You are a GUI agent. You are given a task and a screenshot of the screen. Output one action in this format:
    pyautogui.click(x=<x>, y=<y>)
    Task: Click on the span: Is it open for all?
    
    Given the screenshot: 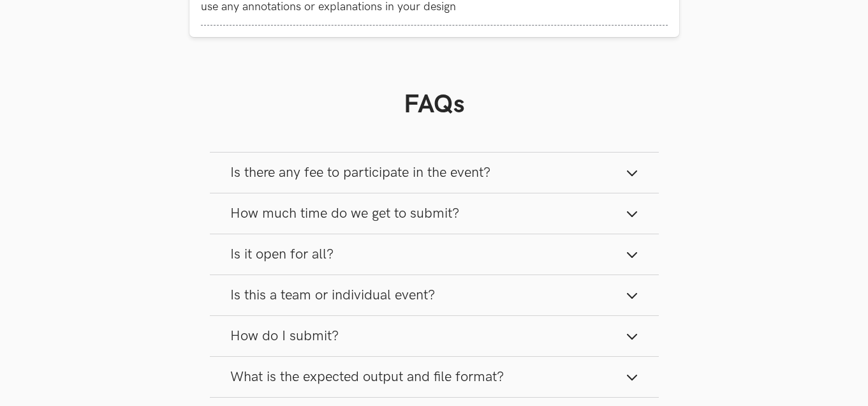 What is the action you would take?
    pyautogui.click(x=282, y=254)
    